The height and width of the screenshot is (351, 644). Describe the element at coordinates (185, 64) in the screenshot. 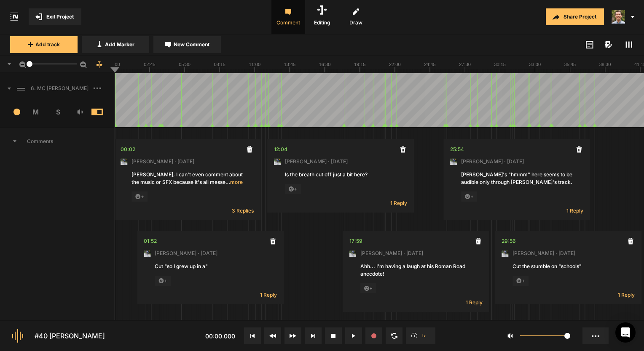

I see `text: 05:30` at that location.